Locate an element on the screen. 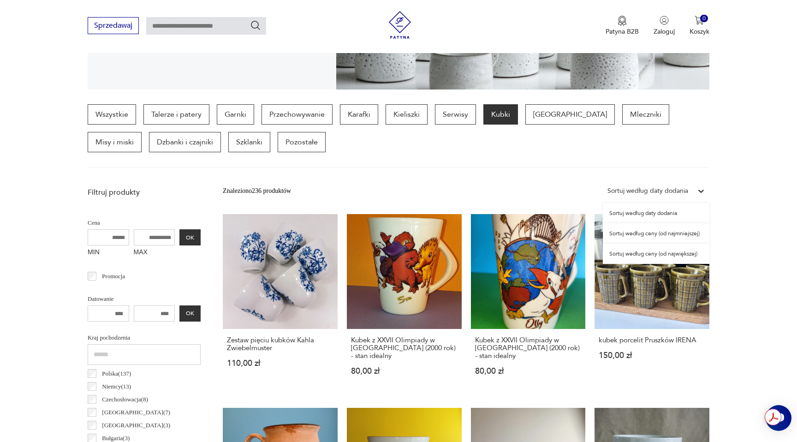 Image resolution: width=797 pixels, height=442 pixels. h3: kubek porcelit Pruszków IRENA is located at coordinates (652, 340).